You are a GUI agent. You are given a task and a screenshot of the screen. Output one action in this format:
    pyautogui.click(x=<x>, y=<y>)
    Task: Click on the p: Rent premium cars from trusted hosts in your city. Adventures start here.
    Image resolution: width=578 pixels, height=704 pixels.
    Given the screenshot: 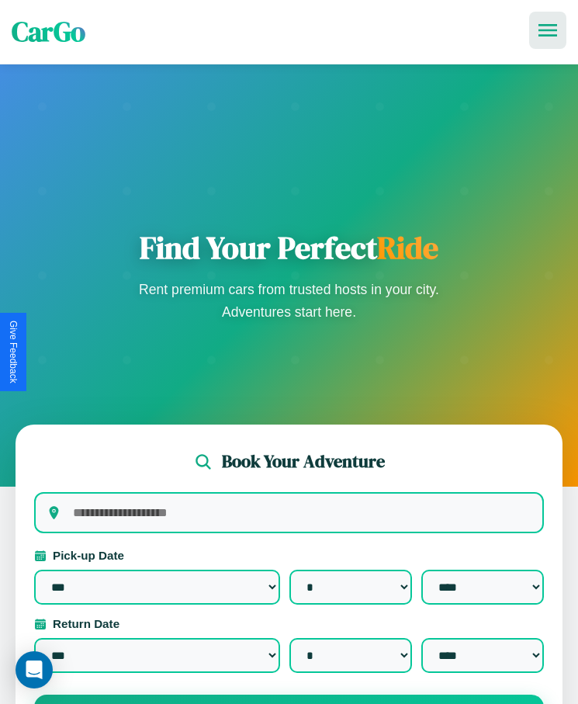 What is the action you would take?
    pyautogui.click(x=289, y=300)
    